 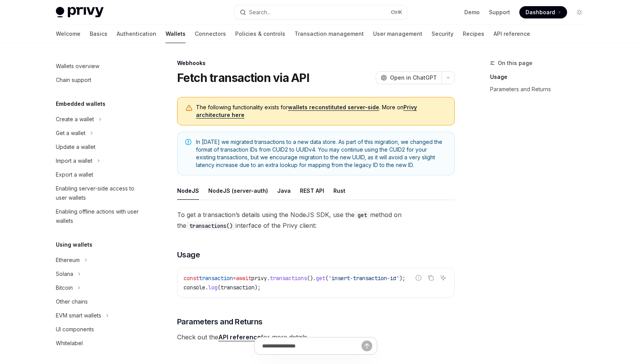 What do you see at coordinates (259, 278) in the screenshot?
I see `span: privy` at bounding box center [259, 278].